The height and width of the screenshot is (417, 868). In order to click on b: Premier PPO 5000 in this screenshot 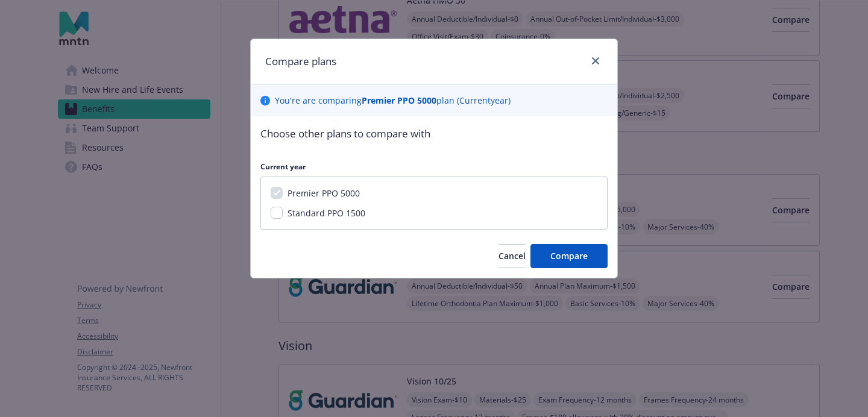, I will do `click(399, 100)`.